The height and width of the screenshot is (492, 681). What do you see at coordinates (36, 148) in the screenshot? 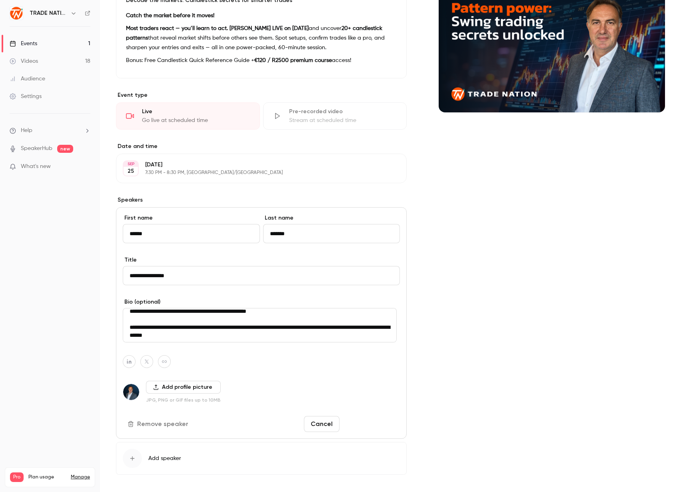
I see `a: SpeakerHub` at bounding box center [36, 148].